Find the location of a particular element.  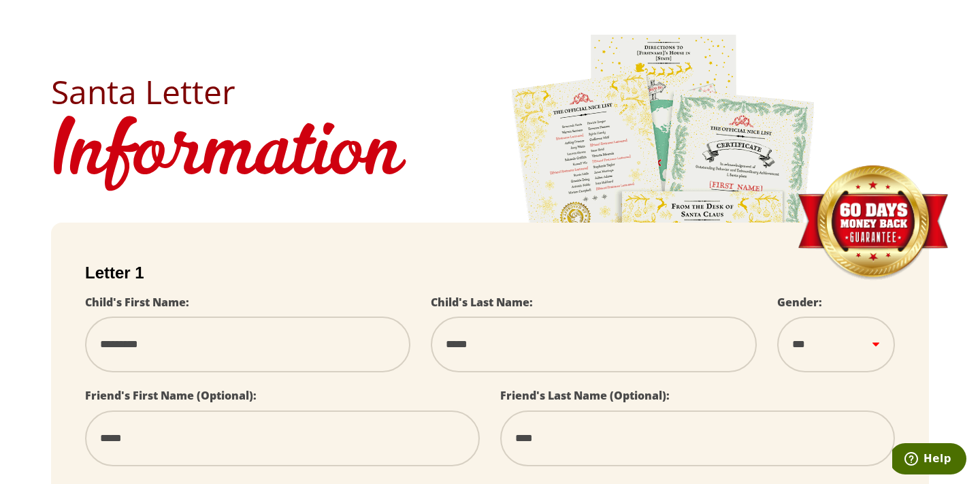

label: Gender: is located at coordinates (800, 302).